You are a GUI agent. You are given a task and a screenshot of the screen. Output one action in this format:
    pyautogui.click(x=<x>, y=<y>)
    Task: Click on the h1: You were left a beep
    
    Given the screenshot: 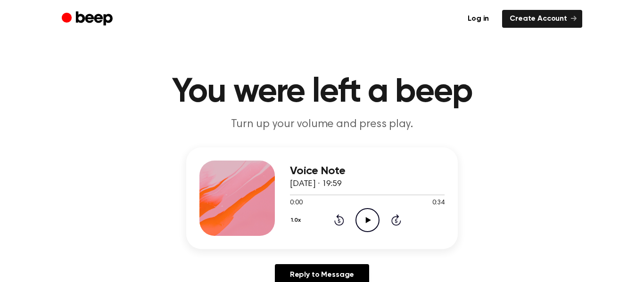 What is the action you would take?
    pyautogui.click(x=322, y=92)
    